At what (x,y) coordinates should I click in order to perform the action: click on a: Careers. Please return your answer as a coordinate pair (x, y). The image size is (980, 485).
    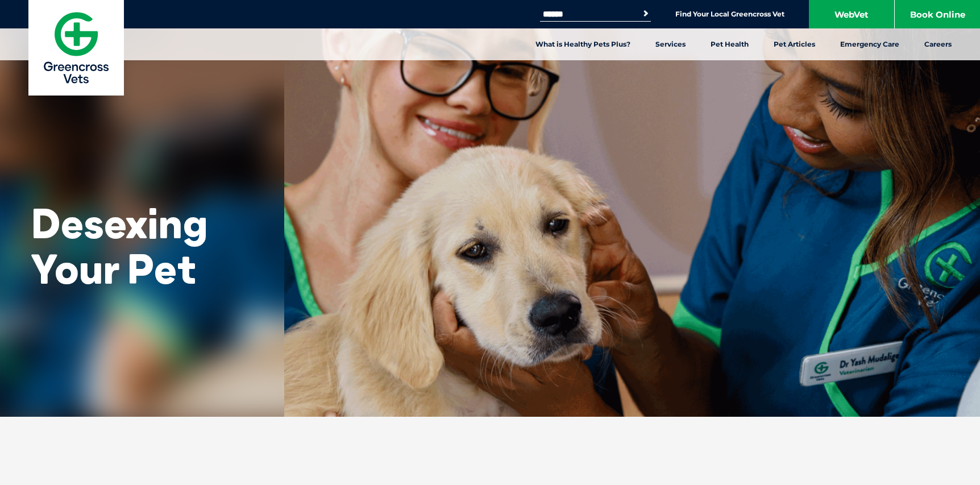
    Looking at the image, I should click on (938, 44).